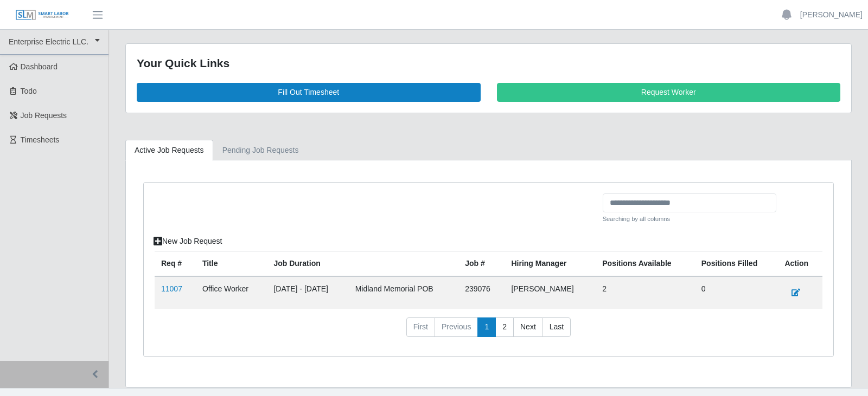 Image resolution: width=868 pixels, height=396 pixels. What do you see at coordinates (231, 293) in the screenshot?
I see `td: Office Worker` at bounding box center [231, 293].